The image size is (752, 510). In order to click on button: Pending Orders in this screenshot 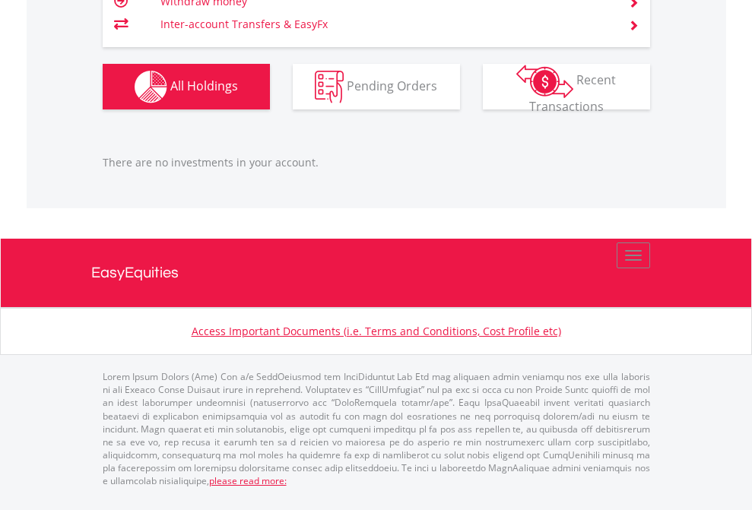, I will do `click(376, 87)`.